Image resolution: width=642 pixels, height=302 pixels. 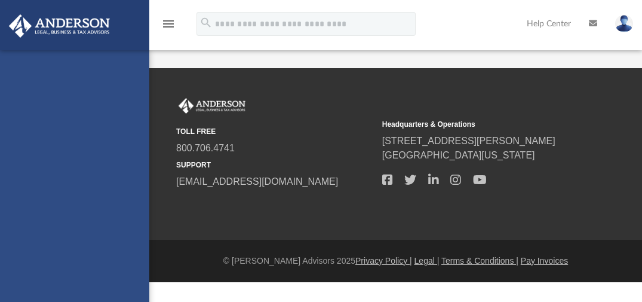 What do you see at coordinates (480, 261) in the screenshot?
I see `a: Terms & Conditions |` at bounding box center [480, 261].